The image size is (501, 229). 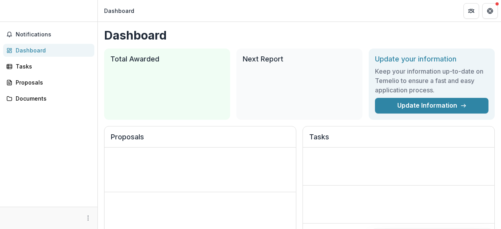 What do you see at coordinates (490, 11) in the screenshot?
I see `button: Get Help` at bounding box center [490, 11].